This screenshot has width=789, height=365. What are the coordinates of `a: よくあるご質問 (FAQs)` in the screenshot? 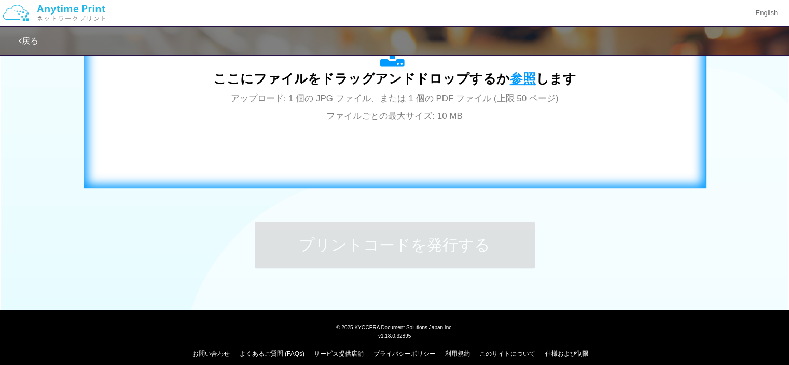 It's located at (272, 353).